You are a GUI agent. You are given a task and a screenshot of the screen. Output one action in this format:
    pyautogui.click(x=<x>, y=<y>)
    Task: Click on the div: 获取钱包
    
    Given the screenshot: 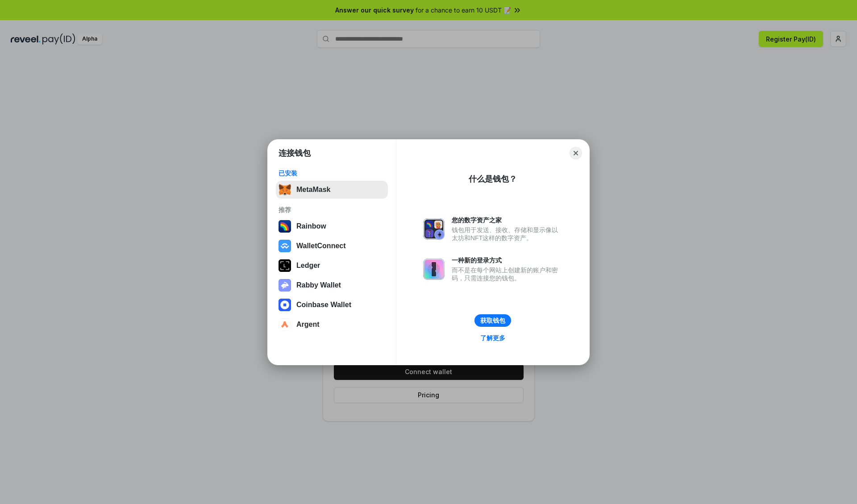 What is the action you would take?
    pyautogui.click(x=493, y=321)
    